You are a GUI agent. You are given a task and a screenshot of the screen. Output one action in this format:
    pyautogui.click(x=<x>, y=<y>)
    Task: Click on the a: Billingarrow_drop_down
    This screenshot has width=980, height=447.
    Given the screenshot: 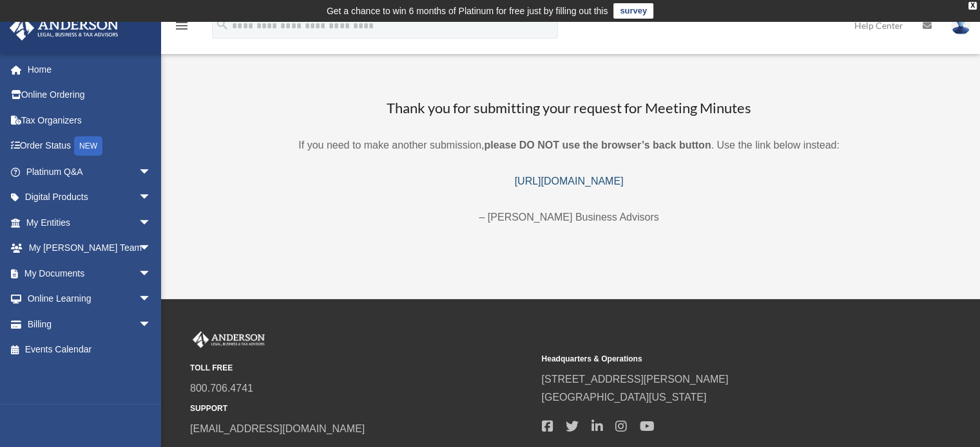 What is the action you would take?
    pyautogui.click(x=90, y=325)
    